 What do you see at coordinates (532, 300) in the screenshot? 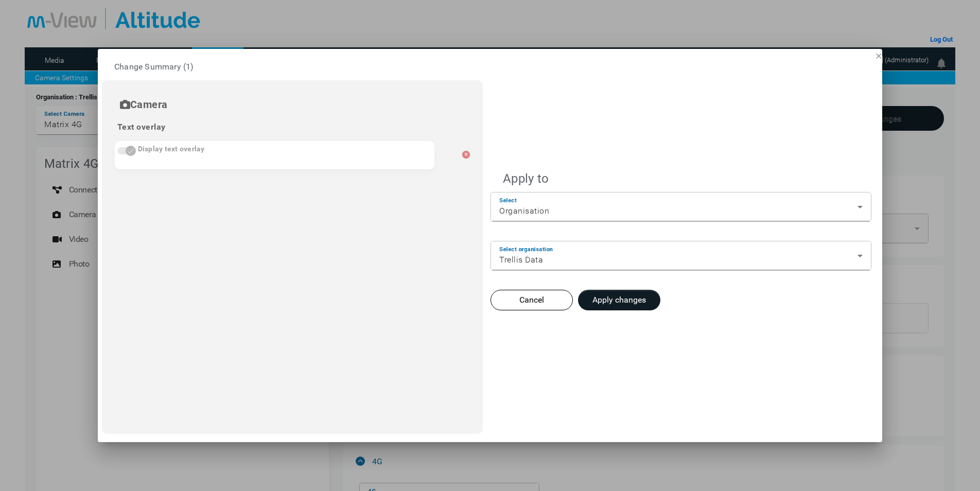
I see `button: Cancel` at bounding box center [532, 300].